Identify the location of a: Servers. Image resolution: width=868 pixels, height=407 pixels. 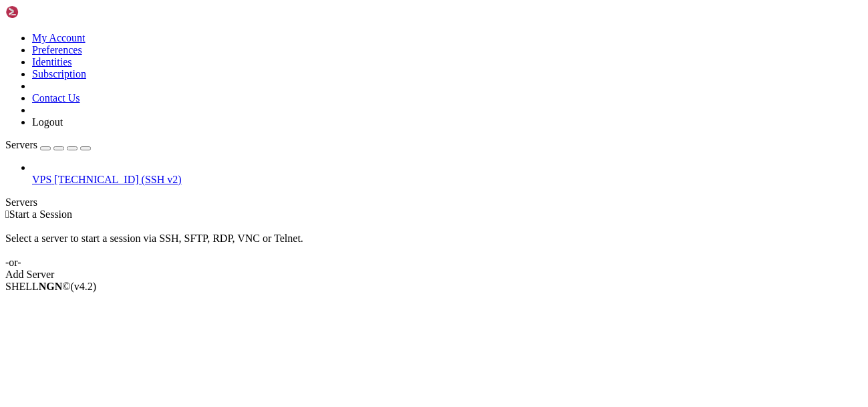
(48, 144).